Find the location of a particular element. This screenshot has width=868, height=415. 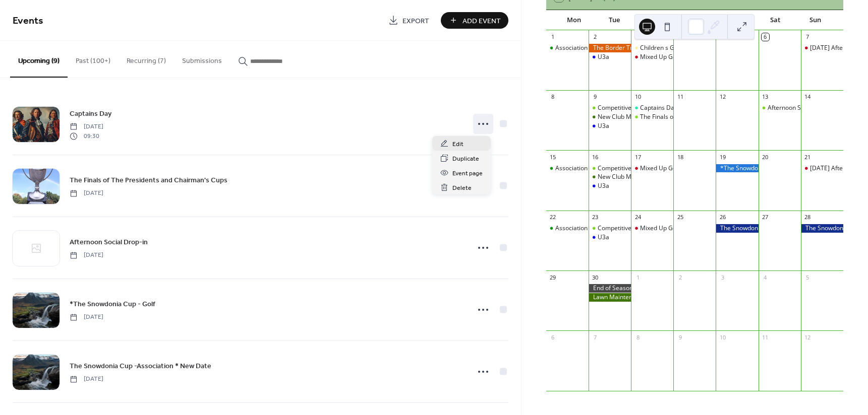

div: 6 is located at coordinates (552, 337).